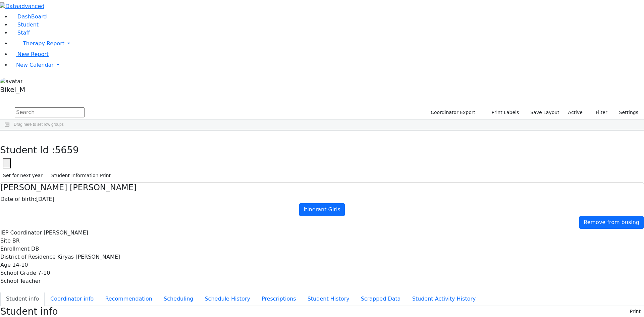 The height and width of the screenshot is (317, 644). I want to click on label: Date of birth:, so click(18, 199).